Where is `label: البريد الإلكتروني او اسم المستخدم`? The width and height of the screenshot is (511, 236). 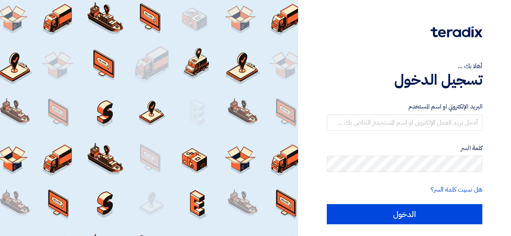
label: البريد الإلكتروني او اسم المستخدم is located at coordinates (404, 107).